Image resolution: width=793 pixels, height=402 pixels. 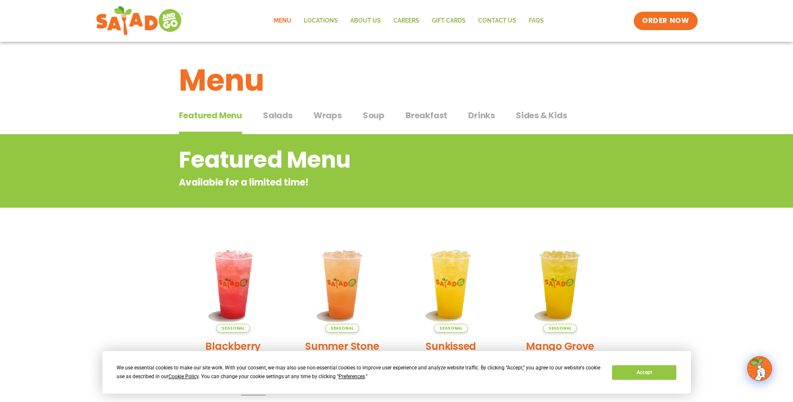 What do you see at coordinates (451, 284) in the screenshot?
I see `img: Product photo for Sunkissed Yuzu Lemonade` at bounding box center [451, 284].